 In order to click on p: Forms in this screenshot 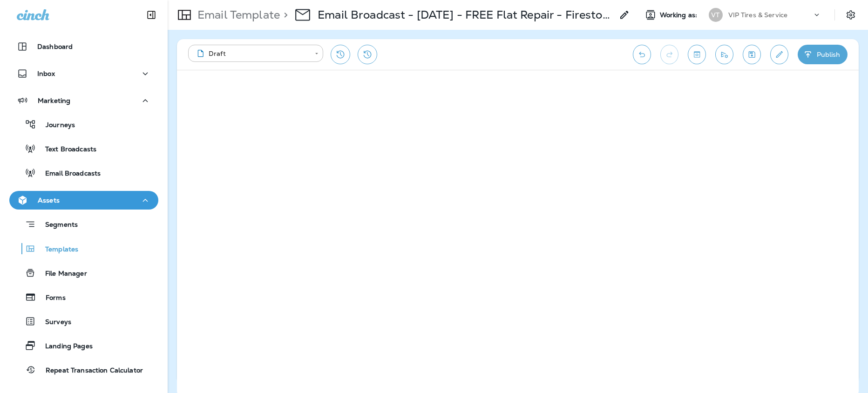, I will do `click(51, 298)`.